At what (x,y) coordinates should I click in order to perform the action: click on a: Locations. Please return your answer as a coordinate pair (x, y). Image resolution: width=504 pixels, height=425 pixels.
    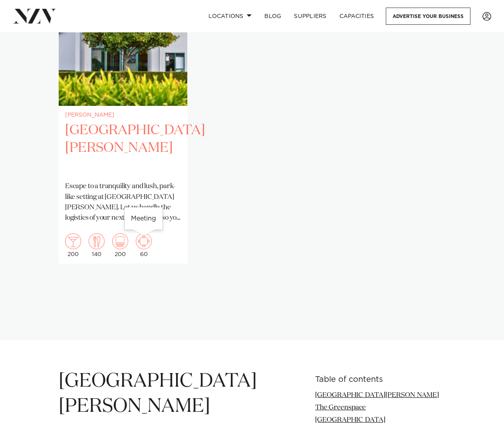
    Looking at the image, I should click on (230, 16).